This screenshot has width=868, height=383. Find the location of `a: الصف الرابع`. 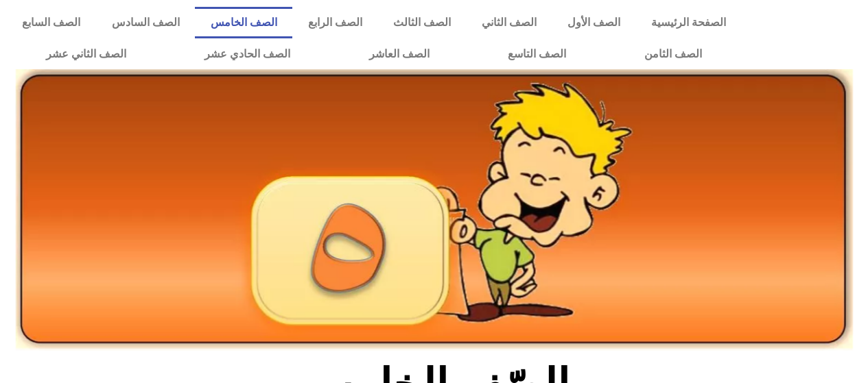

a: الصف الرابع is located at coordinates (335, 23).